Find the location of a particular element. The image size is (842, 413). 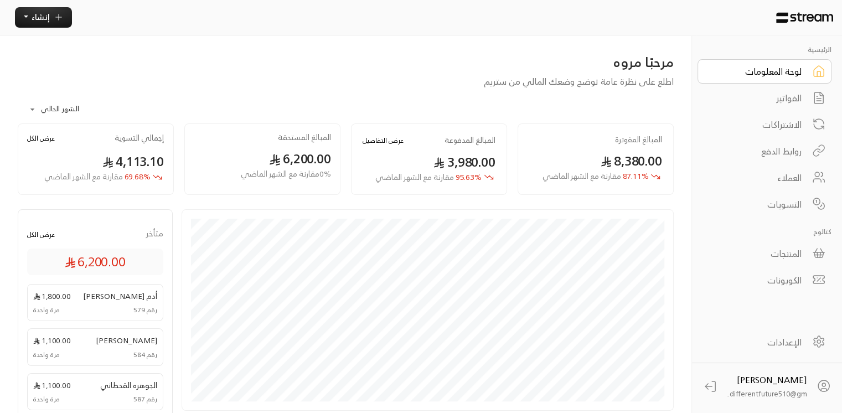

h2: المبالغ المدفوعة is located at coordinates (470, 140).